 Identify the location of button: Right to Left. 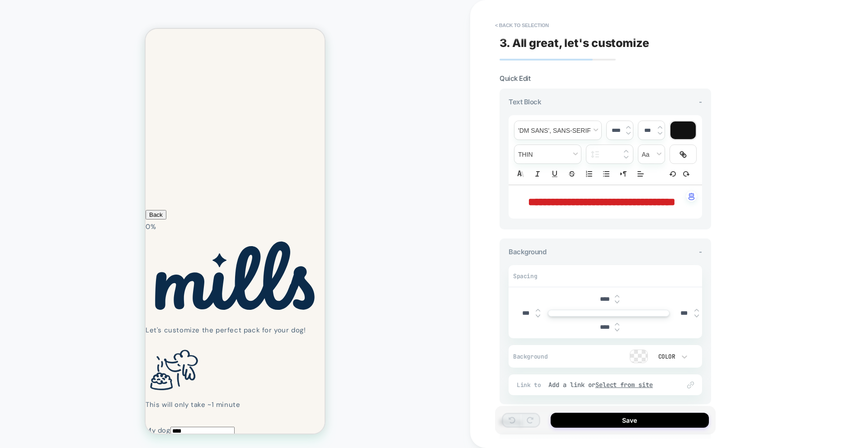
(624, 174).